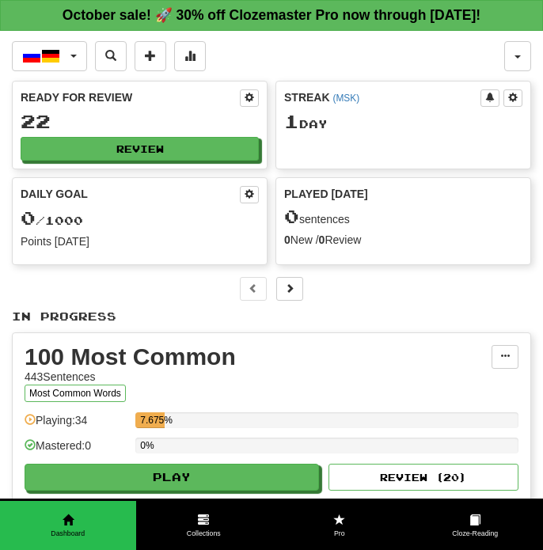  Describe the element at coordinates (339, 533) in the screenshot. I see `span: Pro` at that location.